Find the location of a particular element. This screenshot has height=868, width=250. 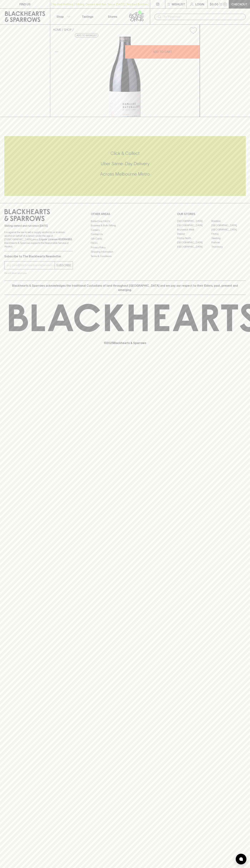

p: $0.00 is located at coordinates (214, 5).